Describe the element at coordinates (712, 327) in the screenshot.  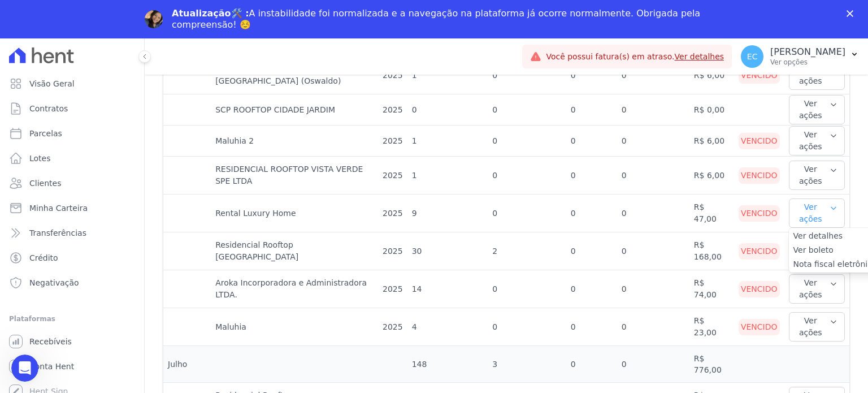
I see `td: R$ 23,00` at that location.